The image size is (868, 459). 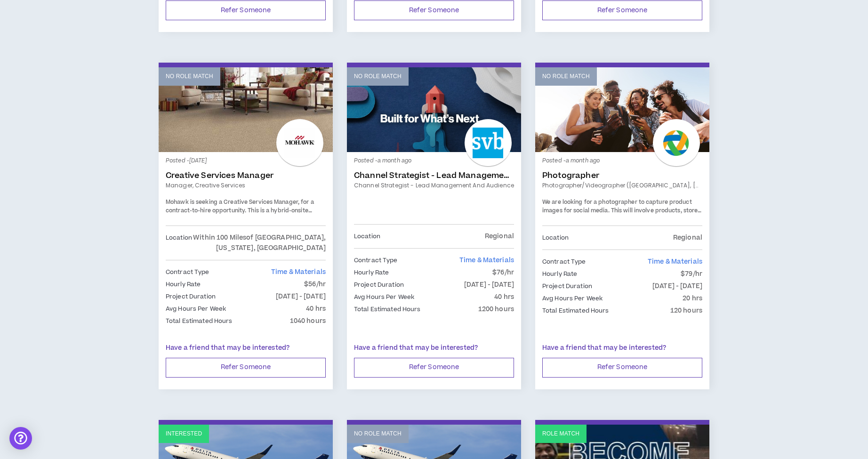 I want to click on span: This will involve products, store imagery and customer interactions., so click(x=622, y=215).